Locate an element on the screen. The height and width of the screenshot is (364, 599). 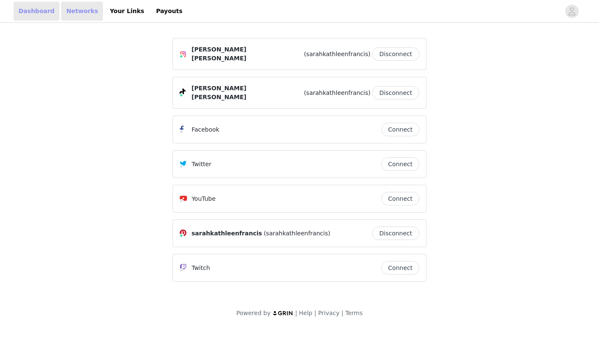
a: Dashboard is located at coordinates (36, 11).